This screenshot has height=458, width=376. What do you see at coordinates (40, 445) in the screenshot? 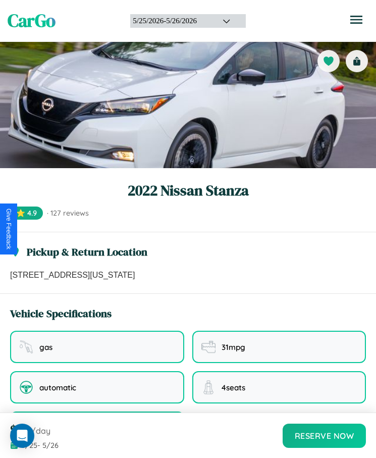
I see `span: 5 / 25 - 5 / 26` at bounding box center [40, 445].